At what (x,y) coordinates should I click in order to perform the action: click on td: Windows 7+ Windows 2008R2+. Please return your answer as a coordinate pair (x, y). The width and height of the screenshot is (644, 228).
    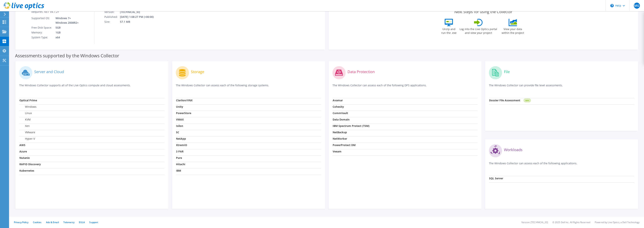
    Looking at the image, I should click on (66, 21).